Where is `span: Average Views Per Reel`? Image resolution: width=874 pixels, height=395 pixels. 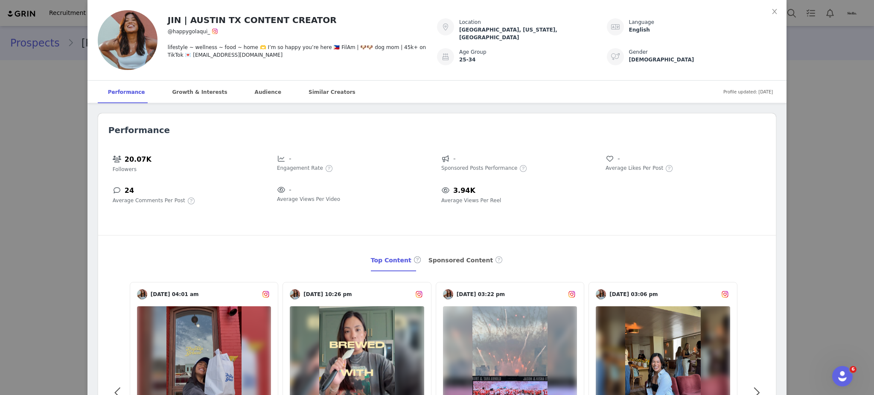 span: Average Views Per Reel is located at coordinates (471, 201).